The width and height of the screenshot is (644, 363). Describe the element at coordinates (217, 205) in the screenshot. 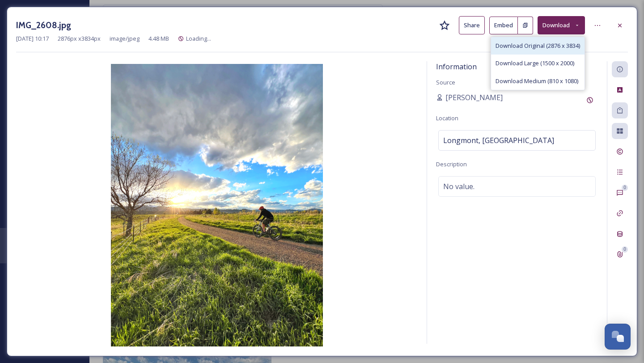

I see `img: IMG_2608.jpg` at that location.